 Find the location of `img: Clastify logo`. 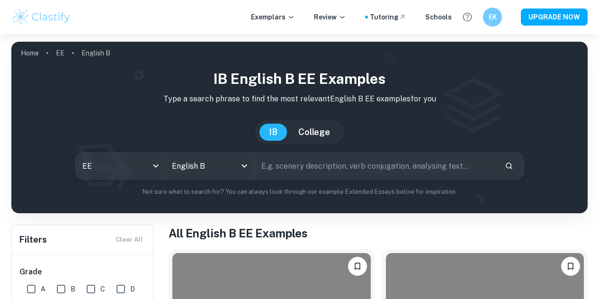

img: Clastify logo is located at coordinates (41, 17).